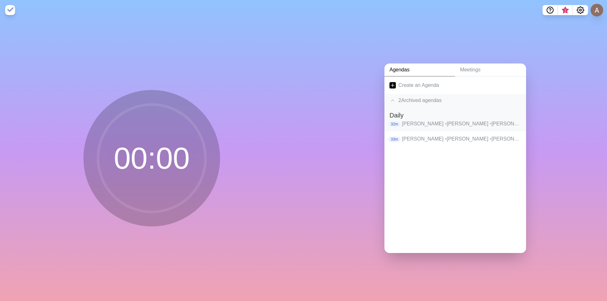 The width and height of the screenshot is (607, 301). What do you see at coordinates (491, 70) in the screenshot?
I see `a: Meetings` at bounding box center [491, 70].